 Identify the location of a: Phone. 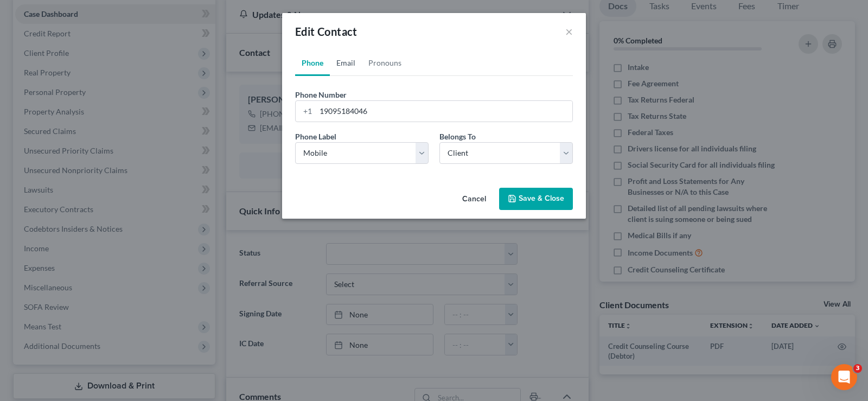
(313, 63).